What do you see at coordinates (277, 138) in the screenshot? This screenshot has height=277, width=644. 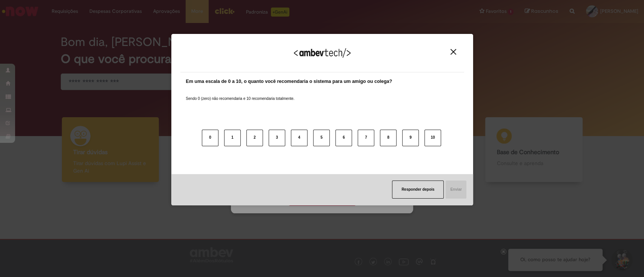 I see `button: 3` at bounding box center [277, 138].